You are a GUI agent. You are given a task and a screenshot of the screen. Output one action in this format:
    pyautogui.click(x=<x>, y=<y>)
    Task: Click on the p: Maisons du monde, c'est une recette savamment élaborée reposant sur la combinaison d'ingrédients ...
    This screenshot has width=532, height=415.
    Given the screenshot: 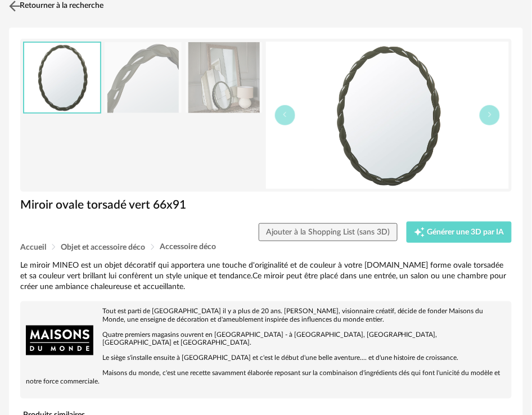 What is the action you would take?
    pyautogui.click(x=266, y=378)
    